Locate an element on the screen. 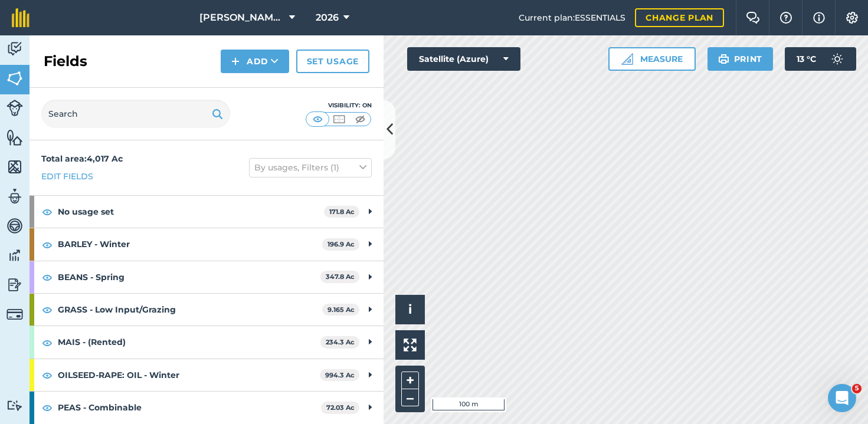  button: Print is located at coordinates (741, 59).